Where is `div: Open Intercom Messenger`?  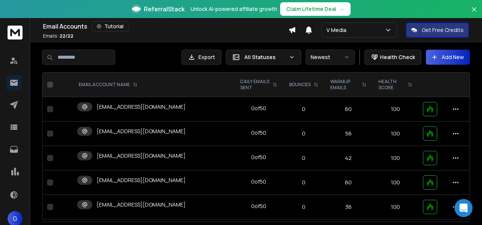 div: Open Intercom Messenger is located at coordinates (464, 208).